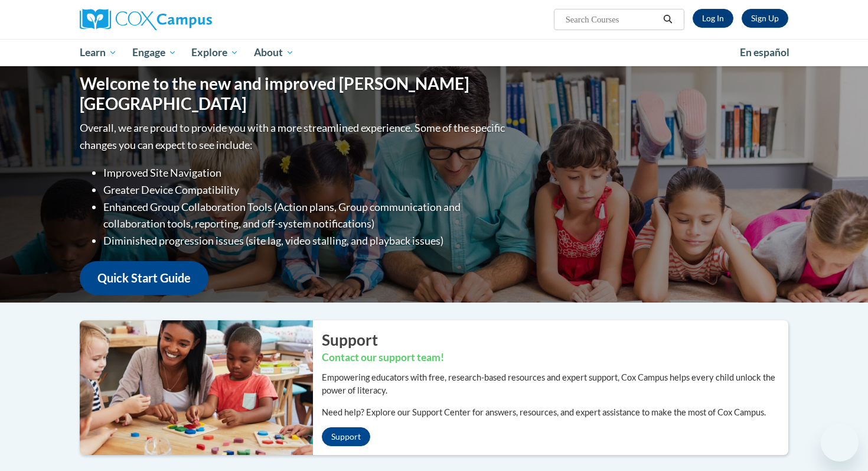 Image resolution: width=868 pixels, height=471 pixels. What do you see at coordinates (668, 20) in the screenshot?
I see `button: Search` at bounding box center [668, 20].